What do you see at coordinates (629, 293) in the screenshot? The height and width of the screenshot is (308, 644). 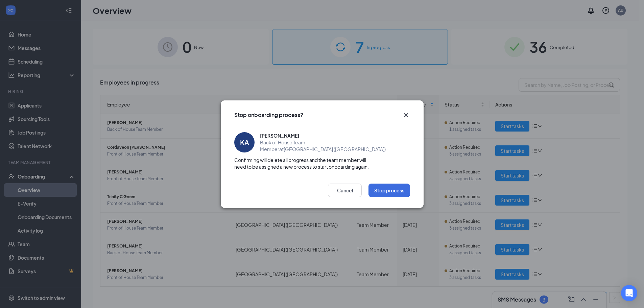 I see `div: Open Intercom Messenger` at bounding box center [629, 293].